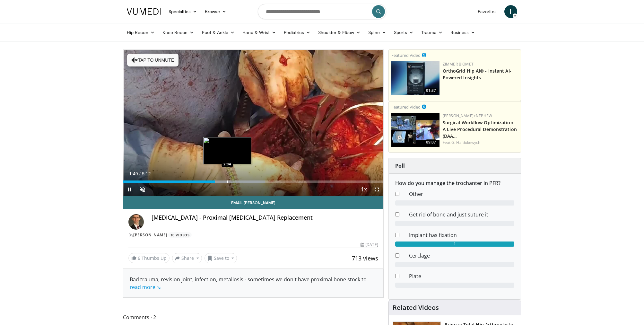  I want to click on span: 5:12, so click(146, 173).